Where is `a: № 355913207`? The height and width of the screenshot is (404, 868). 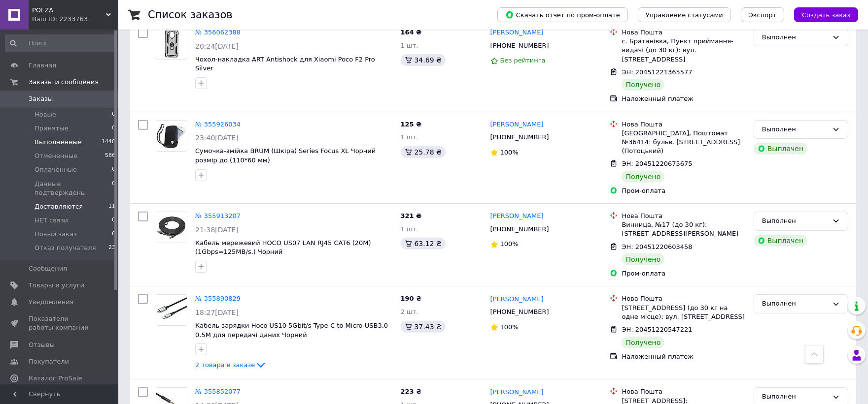 a: № 355913207 is located at coordinates (218, 216).